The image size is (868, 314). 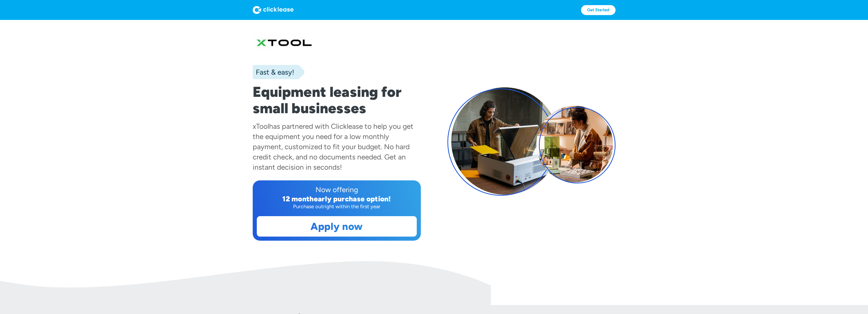 I want to click on div: has partnered with Clicklease to help you get the equipment you need for a low monthly payment, c..., so click(x=333, y=147).